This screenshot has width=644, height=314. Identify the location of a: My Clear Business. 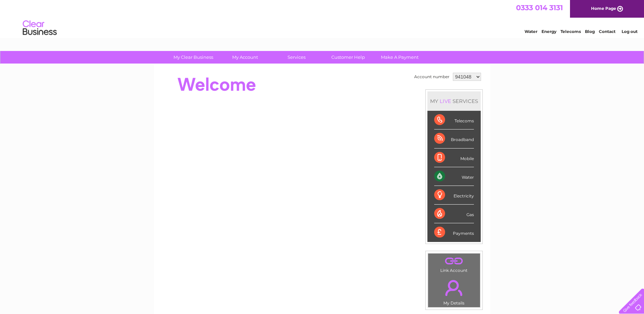
(193, 57).